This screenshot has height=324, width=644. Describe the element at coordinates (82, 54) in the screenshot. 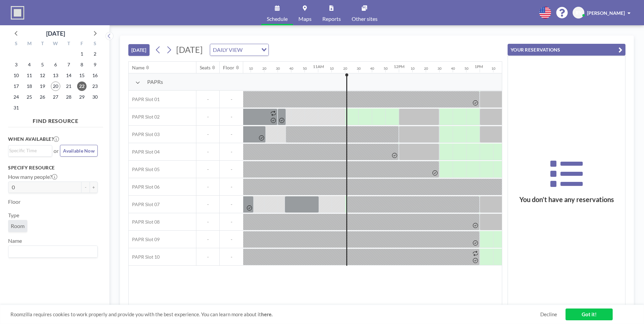

I see `span: Friday, August 1, 2025` at that location.